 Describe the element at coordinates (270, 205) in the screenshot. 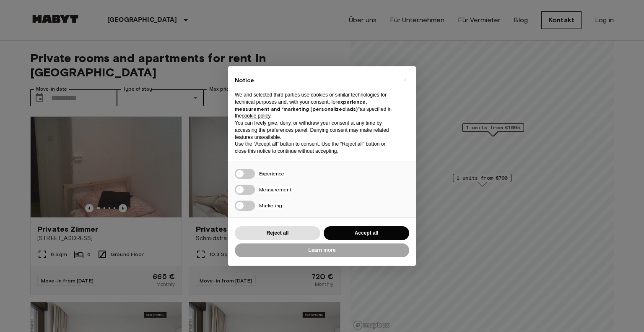

I see `span: Marketing` at that location.